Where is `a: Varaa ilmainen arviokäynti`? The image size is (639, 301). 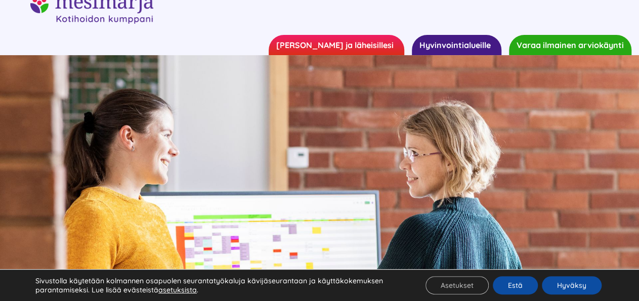
a: Varaa ilmainen arviokäynti is located at coordinates (570, 45).